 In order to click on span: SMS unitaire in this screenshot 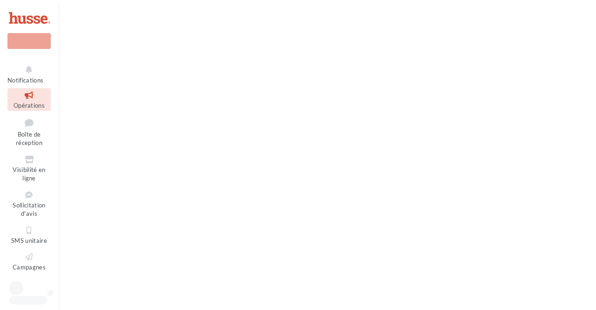, I will do `click(29, 240)`.